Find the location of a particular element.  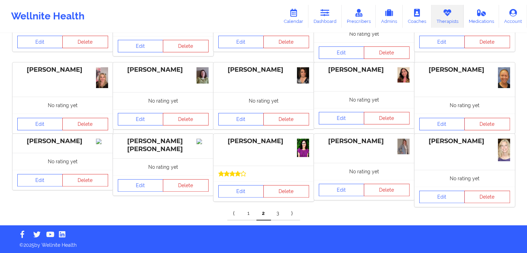

a: Calendar is located at coordinates (294, 16).